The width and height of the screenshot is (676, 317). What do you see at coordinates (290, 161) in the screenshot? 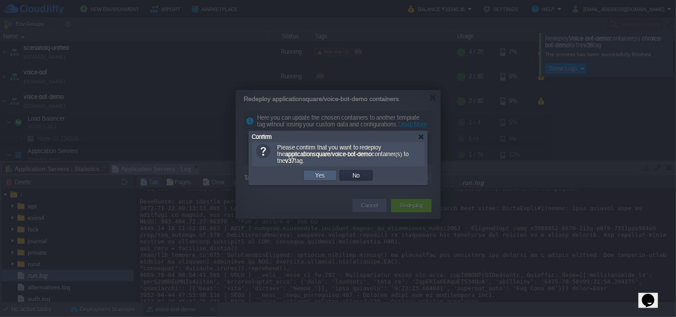
I see `b: v37` at bounding box center [290, 161].